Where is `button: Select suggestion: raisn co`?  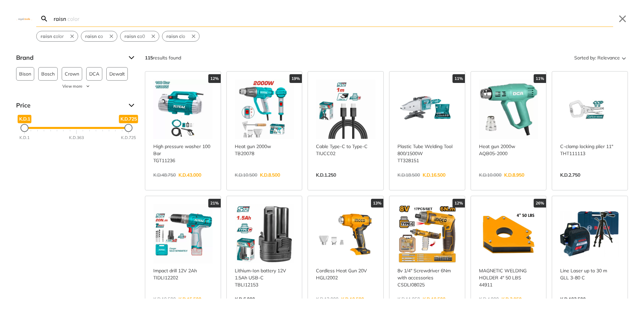 button: Select suggestion: raisn co is located at coordinates (94, 36).